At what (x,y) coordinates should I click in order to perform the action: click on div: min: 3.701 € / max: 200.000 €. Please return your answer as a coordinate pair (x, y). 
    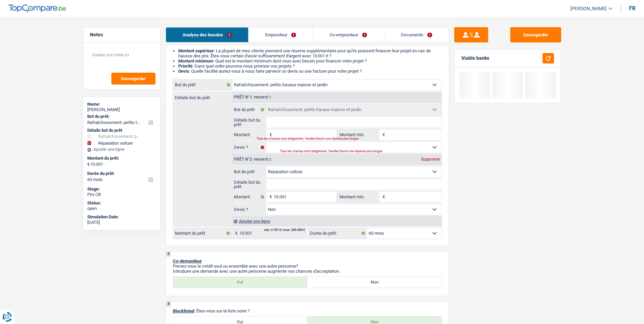
    Looking at the image, I should click on (284, 230).